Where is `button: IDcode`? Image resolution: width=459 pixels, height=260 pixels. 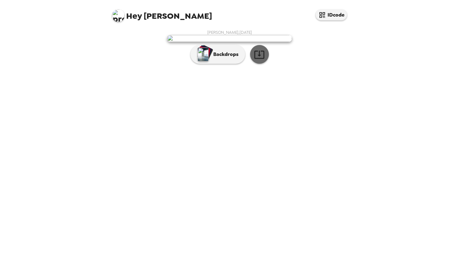
button: IDcode is located at coordinates (331, 15).